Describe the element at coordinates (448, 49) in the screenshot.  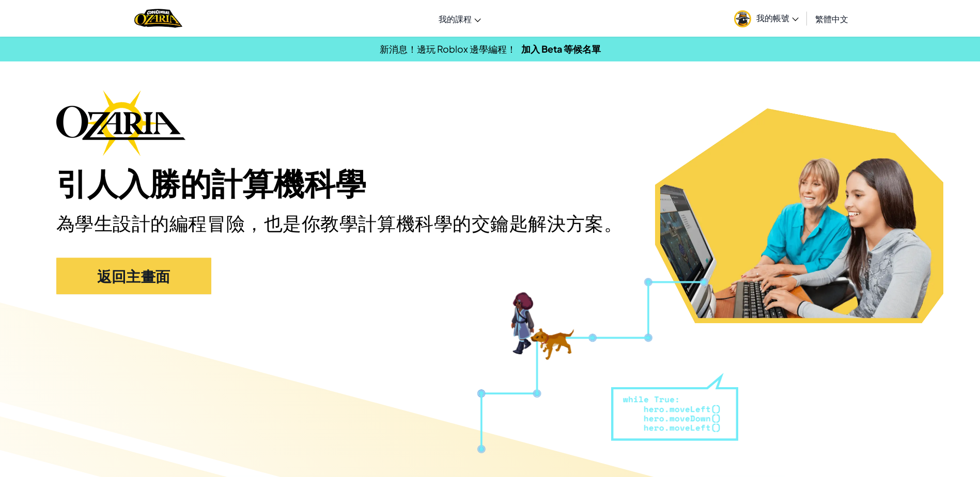
I see `span: 新消息！邊玩 Roblox 邊學編程！` at that location.